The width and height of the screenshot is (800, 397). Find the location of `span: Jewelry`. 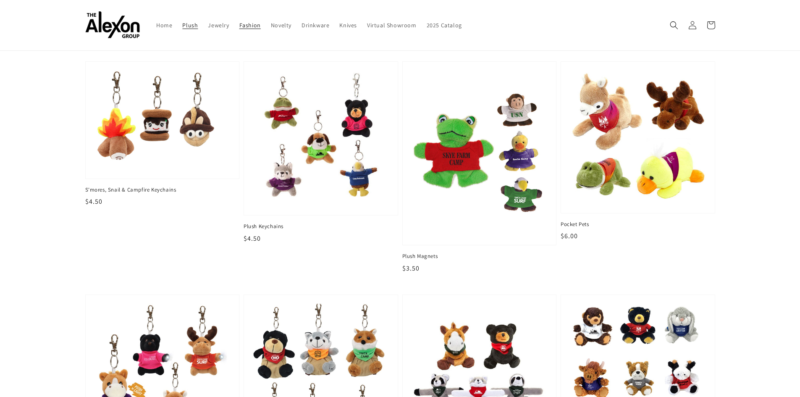

span: Jewelry is located at coordinates (218, 25).